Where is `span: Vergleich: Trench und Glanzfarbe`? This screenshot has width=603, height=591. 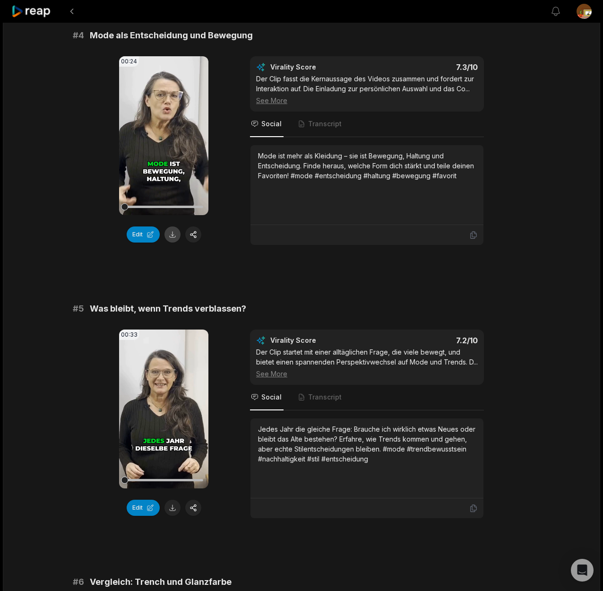
span: Vergleich: Trench und Glanzfarbe is located at coordinates (161, 582).